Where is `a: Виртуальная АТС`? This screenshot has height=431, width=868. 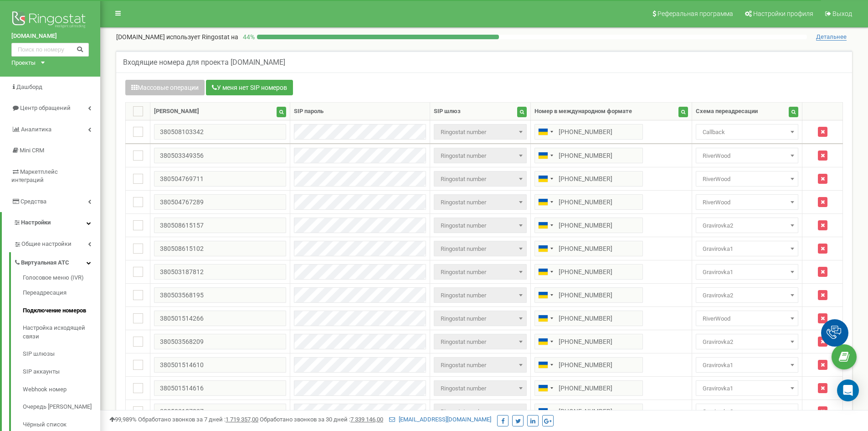
a: Виртуальная АТС is located at coordinates (57, 261).